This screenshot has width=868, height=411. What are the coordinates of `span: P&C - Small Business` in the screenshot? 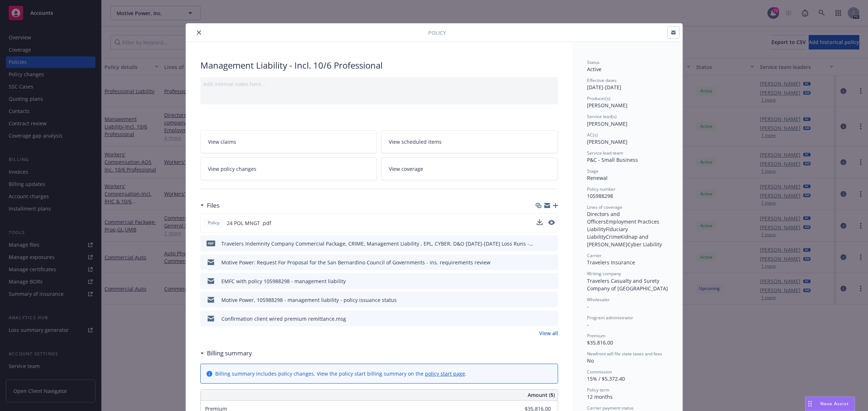 It's located at (613, 159).